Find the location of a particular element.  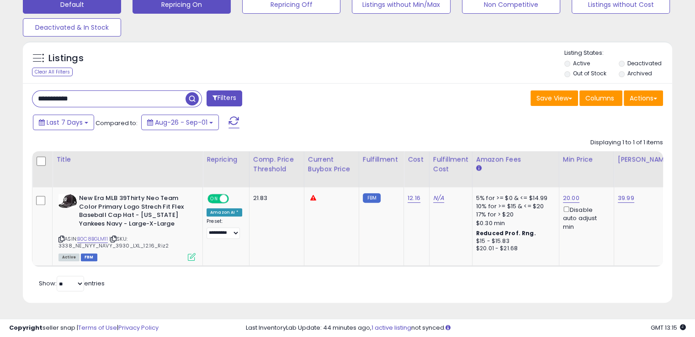

div: Cost is located at coordinates (416, 160).